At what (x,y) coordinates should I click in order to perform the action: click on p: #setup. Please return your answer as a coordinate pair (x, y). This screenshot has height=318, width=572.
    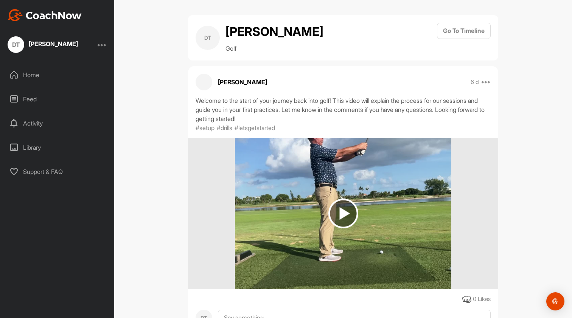
    Looking at the image, I should click on (205, 128).